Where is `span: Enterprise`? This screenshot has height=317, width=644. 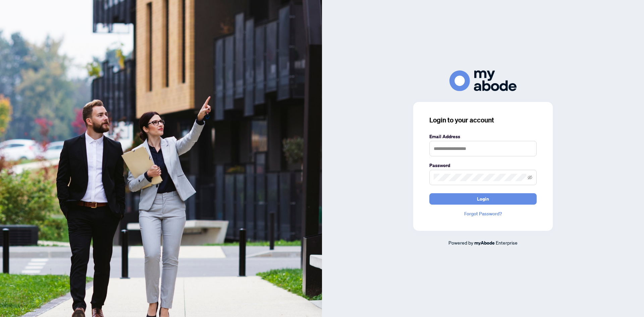 span: Enterprise is located at coordinates (507, 243).